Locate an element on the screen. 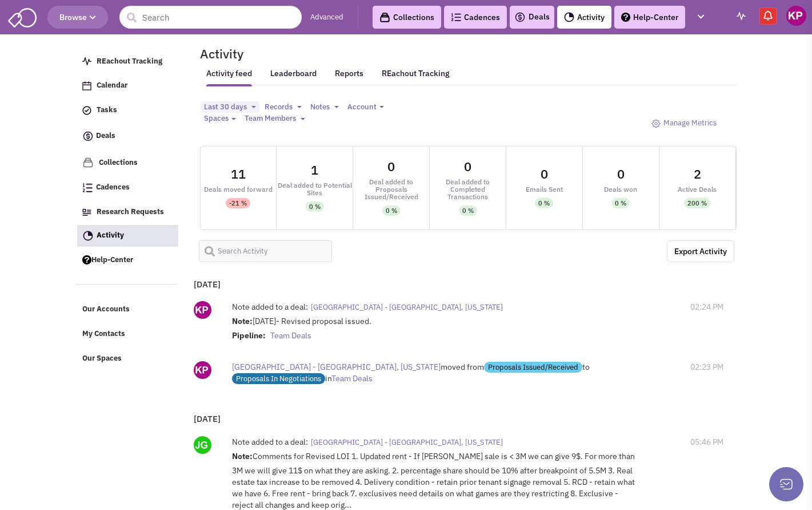 The width and height of the screenshot is (812, 510). div: 11 is located at coordinates (239, 174).